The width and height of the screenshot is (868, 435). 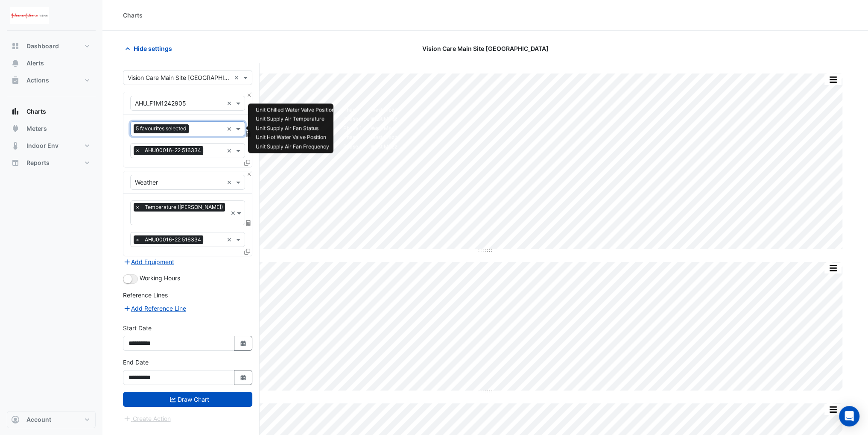 I want to click on button: Reports, so click(x=51, y=162).